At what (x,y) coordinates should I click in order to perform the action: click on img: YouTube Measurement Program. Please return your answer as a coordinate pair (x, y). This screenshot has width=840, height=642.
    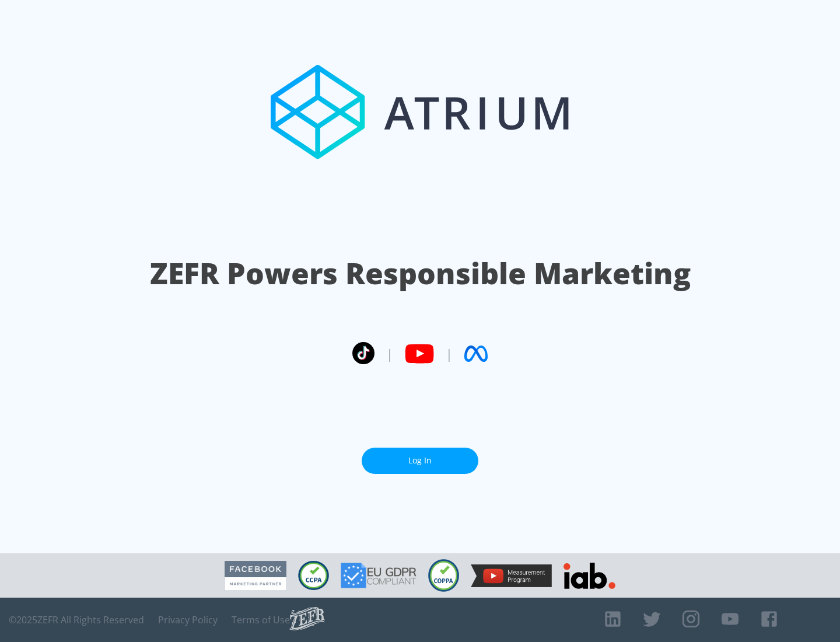
    Looking at the image, I should click on (511, 576).